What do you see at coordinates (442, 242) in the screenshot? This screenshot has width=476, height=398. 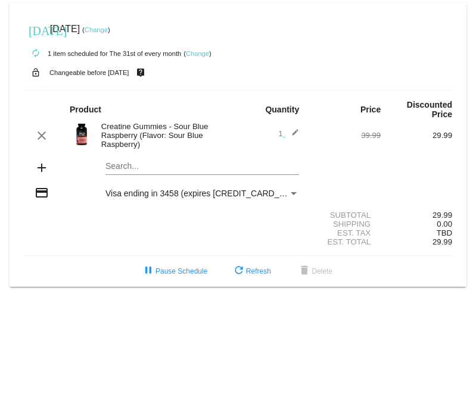 I see `span: 29.99` at bounding box center [442, 242].